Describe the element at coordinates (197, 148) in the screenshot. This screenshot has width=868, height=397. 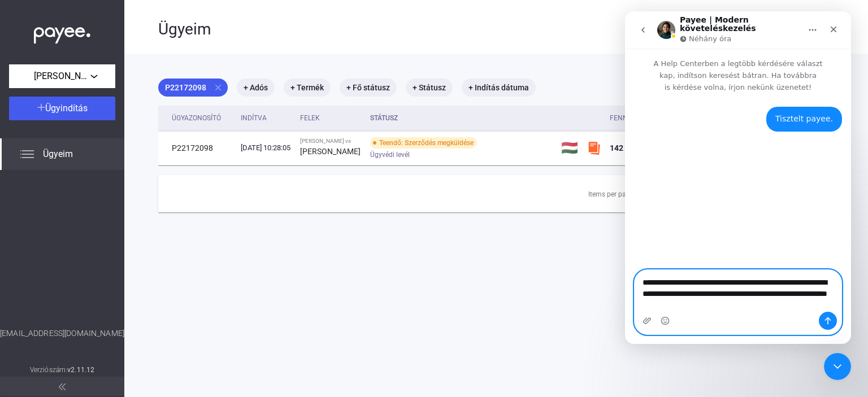
I see `td: P22172098` at that location.